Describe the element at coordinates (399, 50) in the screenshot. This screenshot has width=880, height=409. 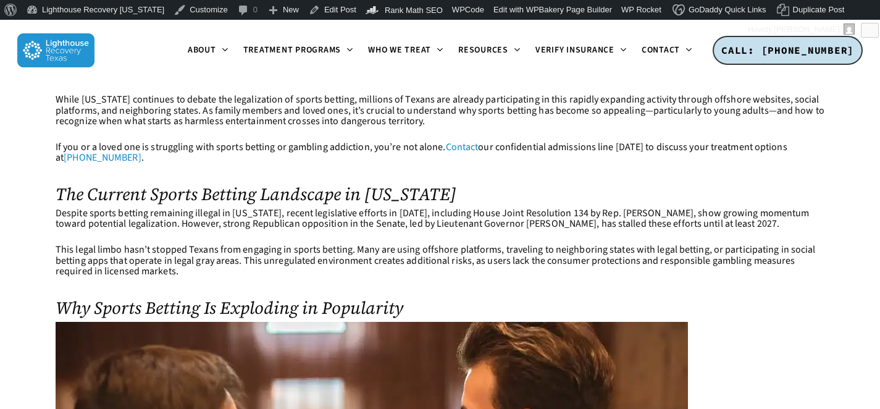
I see `span: Who We Treat` at that location.